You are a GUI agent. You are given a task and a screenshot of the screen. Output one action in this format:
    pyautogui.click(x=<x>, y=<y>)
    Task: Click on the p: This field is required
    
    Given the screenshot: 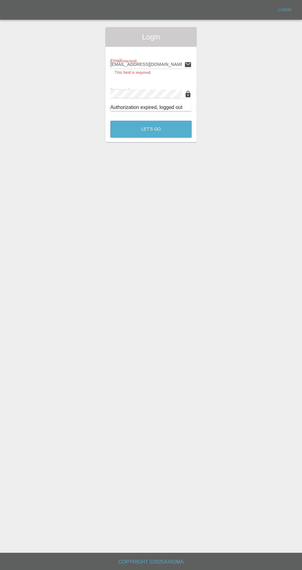 What is the action you would take?
    pyautogui.click(x=151, y=73)
    